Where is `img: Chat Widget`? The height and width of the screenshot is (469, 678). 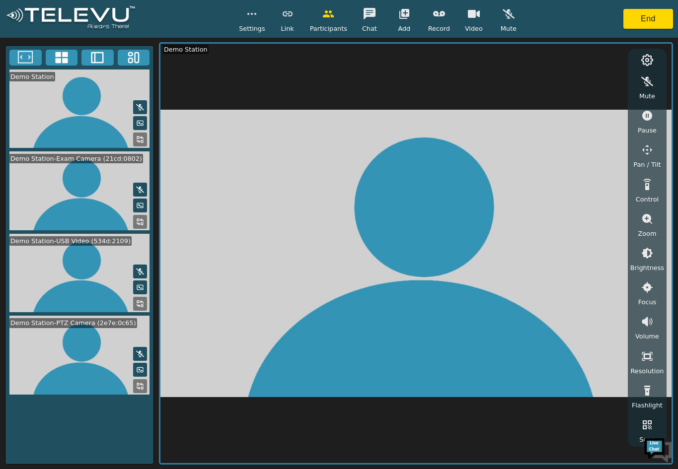 img: Chat Widget is located at coordinates (658, 449).